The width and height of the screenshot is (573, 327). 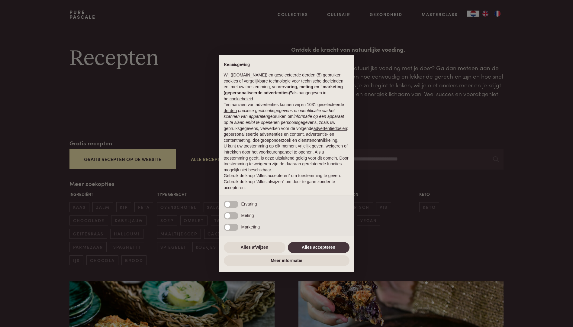 What do you see at coordinates (287, 182) in the screenshot?
I see `p: Gebruik de knop “Alles accepteren” om toestemming te geven. Gebruik de knop “Alles afwijzen” om d...` at bounding box center [287, 182].